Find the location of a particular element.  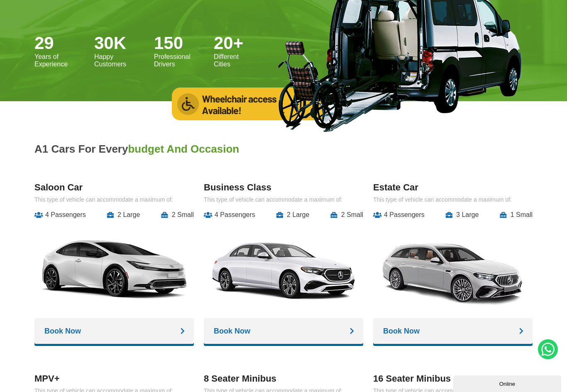

img: A1 Taxis Business Class Cars is located at coordinates (284, 268).